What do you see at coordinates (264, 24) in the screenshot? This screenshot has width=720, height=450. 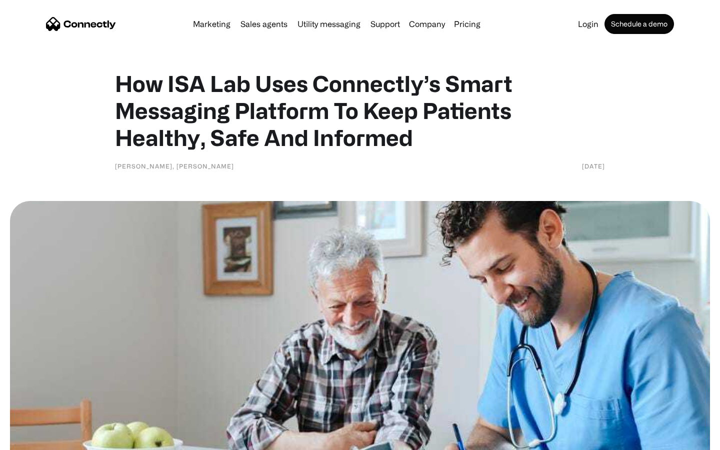 I see `a: Sales agents` at bounding box center [264, 24].